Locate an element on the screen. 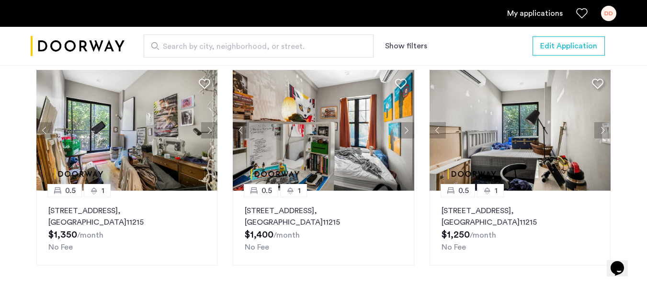  div: DD is located at coordinates (608, 13).